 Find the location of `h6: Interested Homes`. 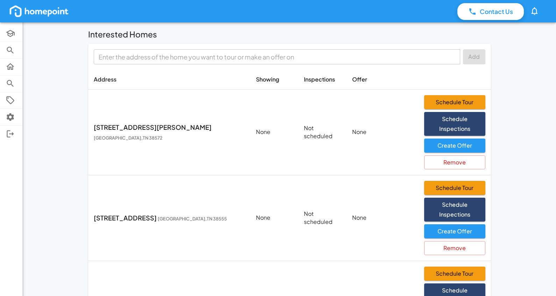

h6: Interested Homes is located at coordinates (122, 34).